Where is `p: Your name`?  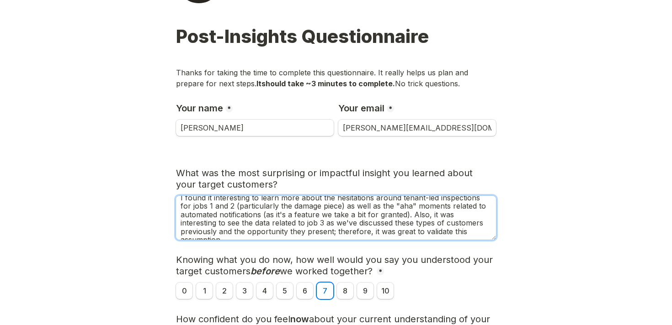 p: Your name is located at coordinates (199, 108).